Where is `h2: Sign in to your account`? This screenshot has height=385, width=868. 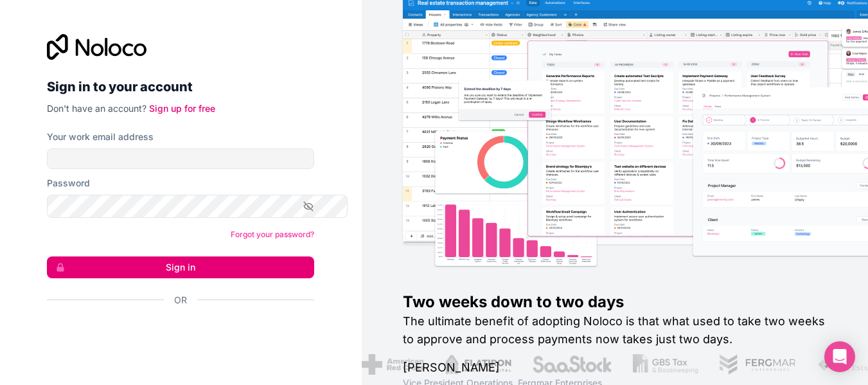 h2: Sign in to your account is located at coordinates (180, 87).